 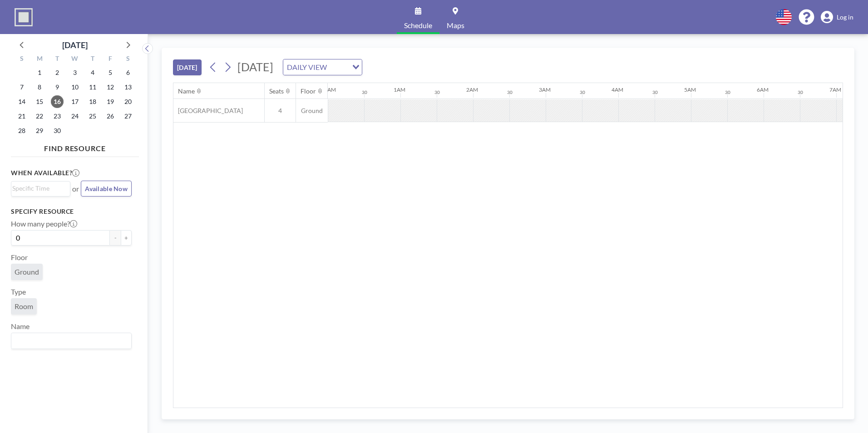 I want to click on span: Friday, September 12, 2025, so click(x=110, y=87).